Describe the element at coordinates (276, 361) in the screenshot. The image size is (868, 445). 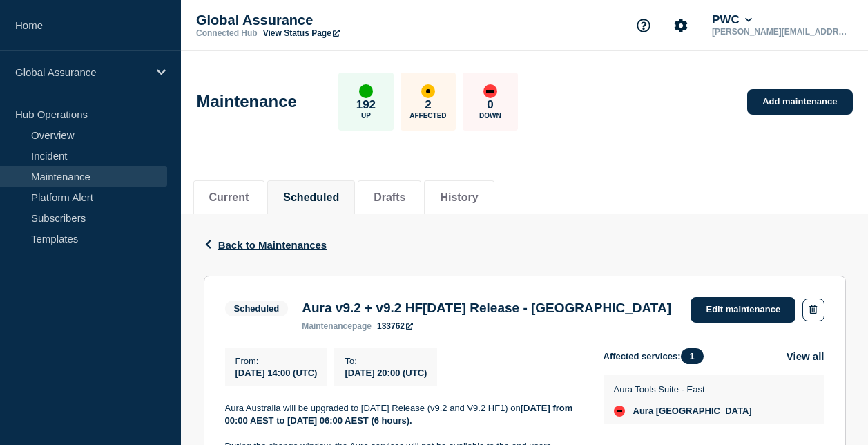
I see `p: From :` at that location.